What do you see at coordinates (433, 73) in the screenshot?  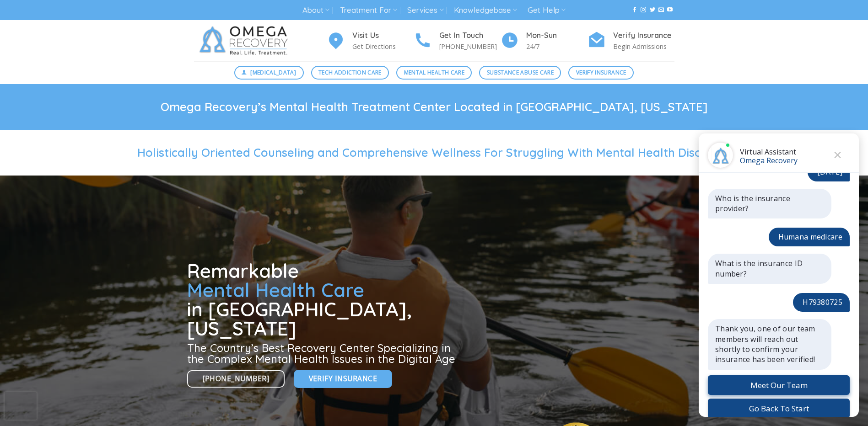 I see `a: Mental Health Care` at bounding box center [433, 73].